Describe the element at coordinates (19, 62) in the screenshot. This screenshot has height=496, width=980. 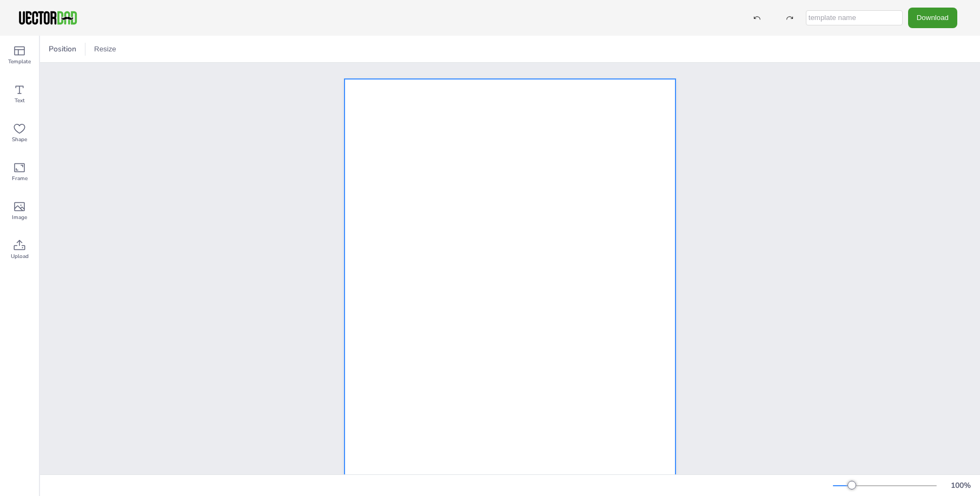
I see `span: Template` at that location.